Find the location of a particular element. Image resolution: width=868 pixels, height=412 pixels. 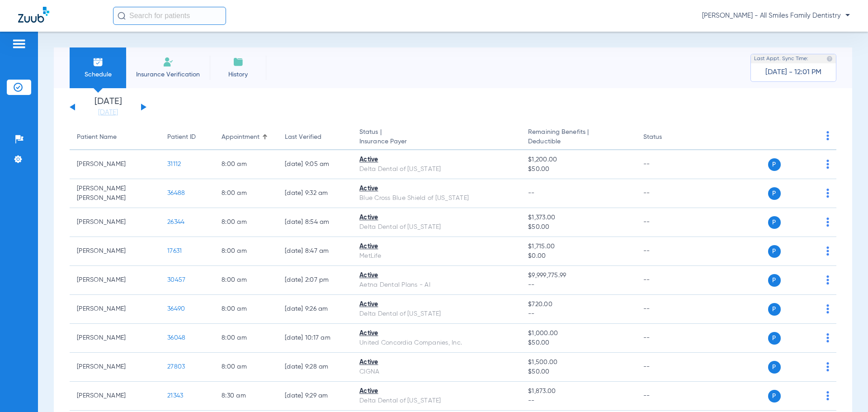

span: $720.00 is located at coordinates (578, 304).